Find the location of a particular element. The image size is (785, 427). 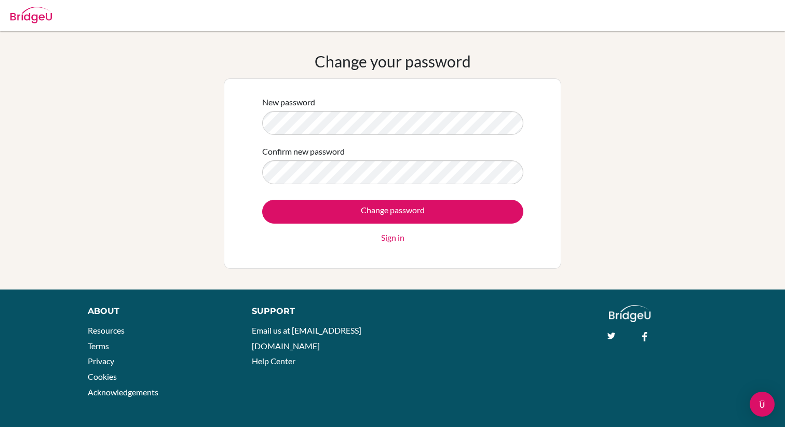

div: About is located at coordinates (158, 311).